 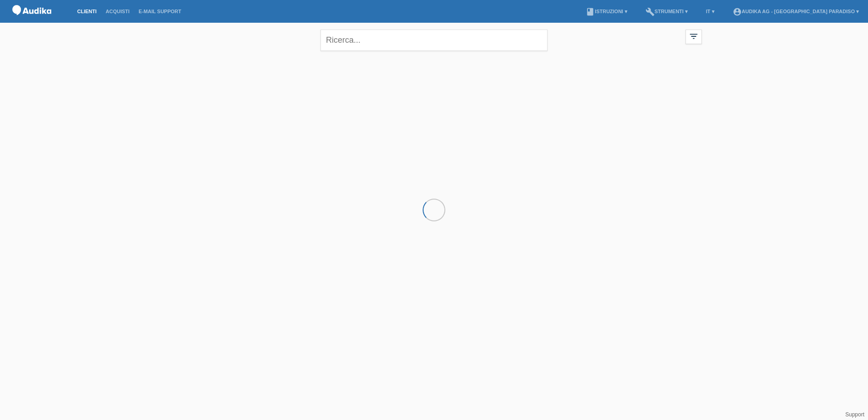 I want to click on a: IT ▾, so click(x=710, y=11).